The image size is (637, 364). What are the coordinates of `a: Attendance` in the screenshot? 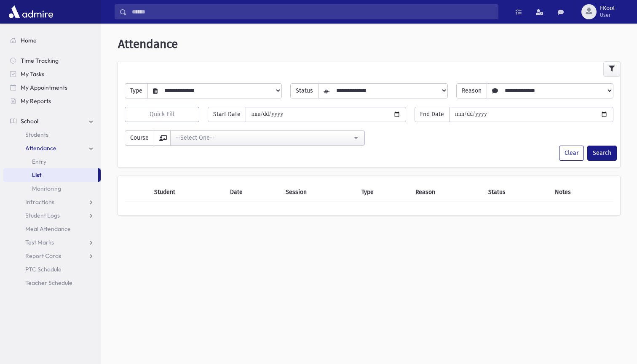 It's located at (52, 148).